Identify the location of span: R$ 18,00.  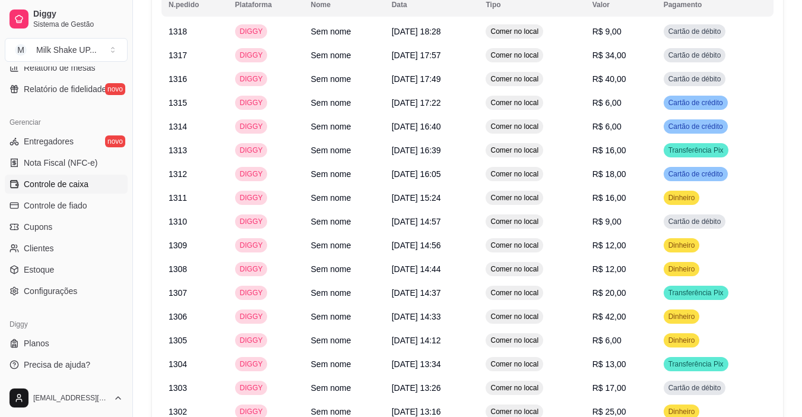
(609, 174).